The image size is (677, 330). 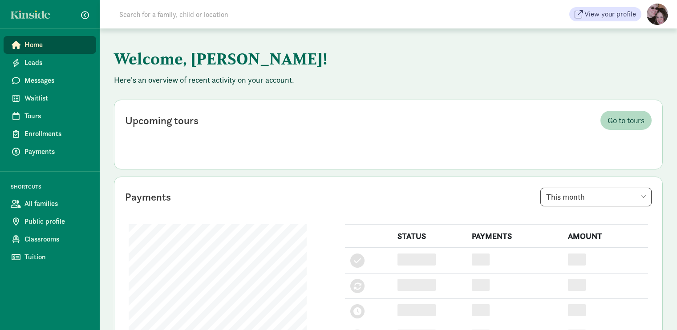 What do you see at coordinates (611, 14) in the screenshot?
I see `span: View your profile` at bounding box center [611, 14].